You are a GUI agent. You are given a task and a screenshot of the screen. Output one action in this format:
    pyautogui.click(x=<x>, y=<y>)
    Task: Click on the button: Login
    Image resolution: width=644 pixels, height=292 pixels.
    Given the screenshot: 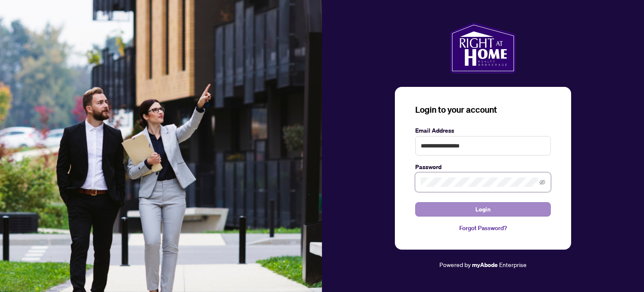 What is the action you would take?
    pyautogui.click(x=484, y=210)
    